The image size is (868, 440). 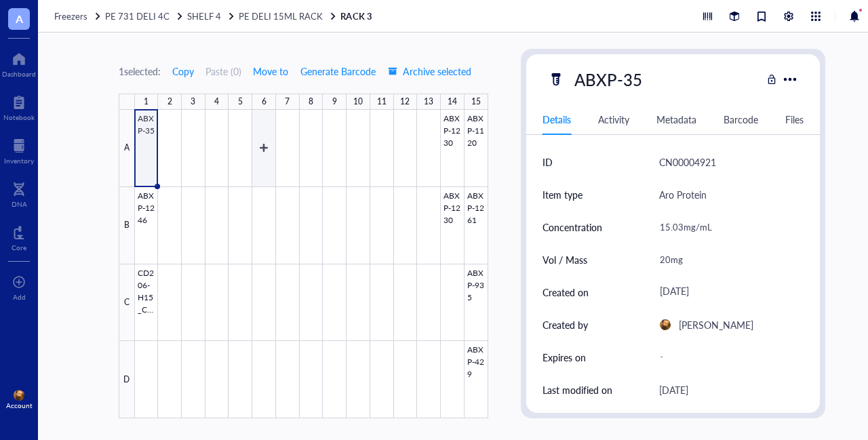 What do you see at coordinates (204, 15) in the screenshot?
I see `span: SHELF 4` at bounding box center [204, 15].